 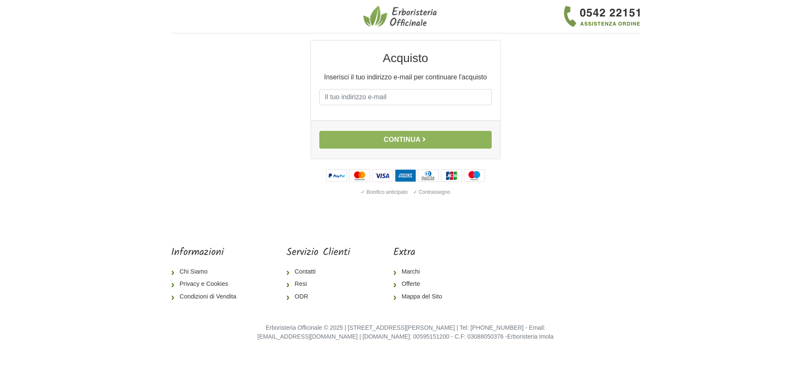 What do you see at coordinates (207, 297) in the screenshot?
I see `a: Condizioni di Vendita` at bounding box center [207, 297].